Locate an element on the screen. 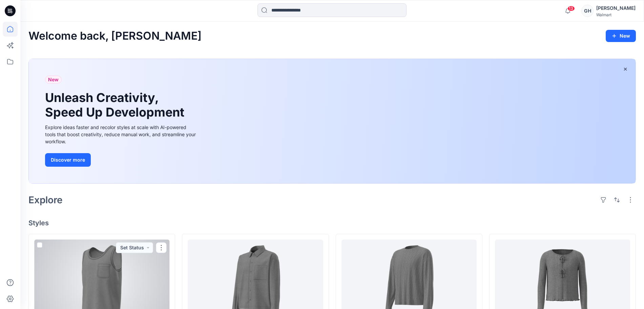  h1: Unleash Creativity, Speed Up Development is located at coordinates (117, 105).